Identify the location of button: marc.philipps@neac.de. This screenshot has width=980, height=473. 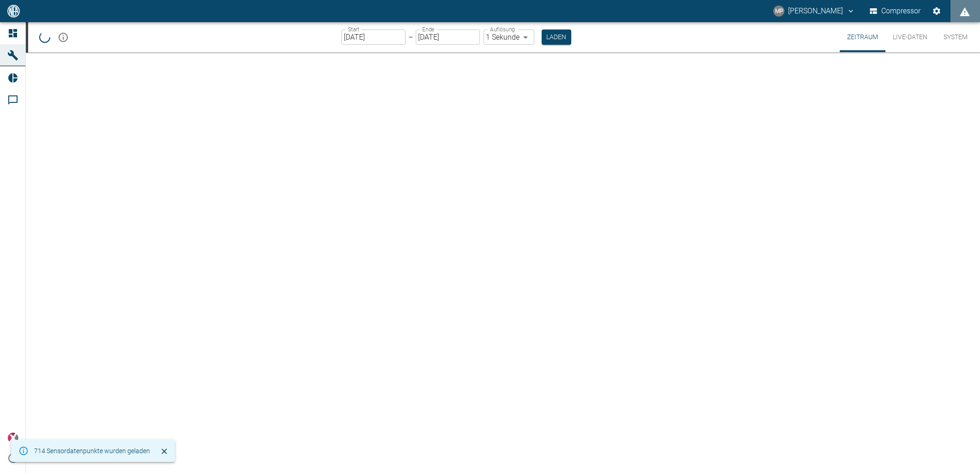
(814, 11).